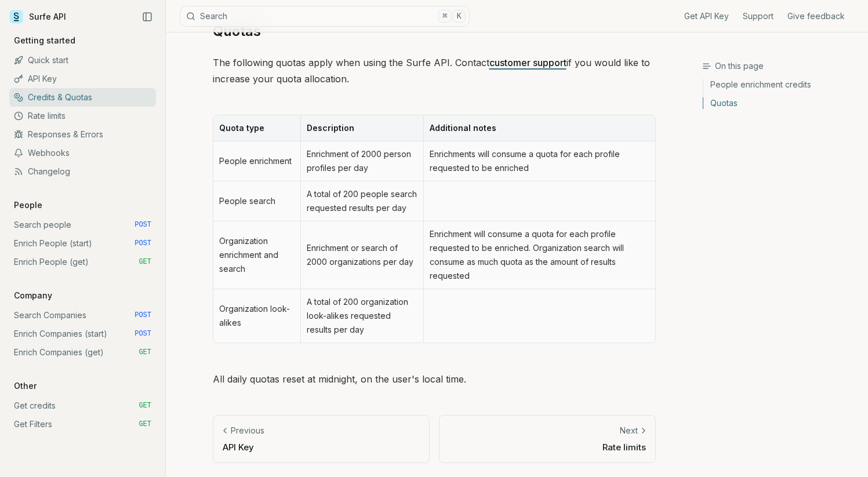  I want to click on p: Previous, so click(247, 431).